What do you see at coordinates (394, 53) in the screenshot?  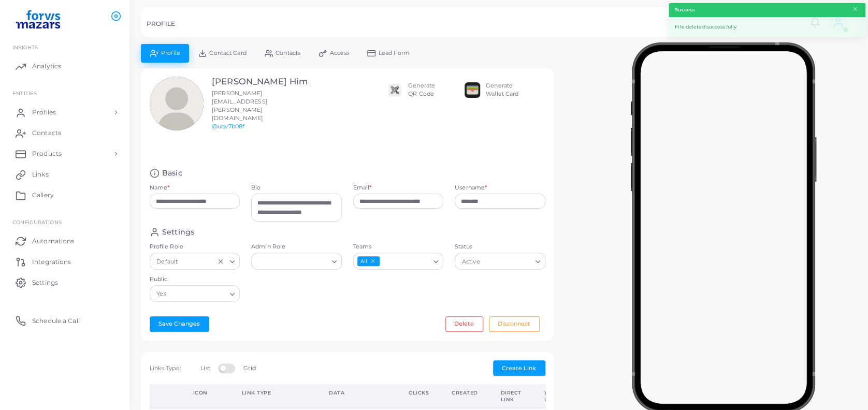 I see `span: Lead Form` at bounding box center [394, 53].